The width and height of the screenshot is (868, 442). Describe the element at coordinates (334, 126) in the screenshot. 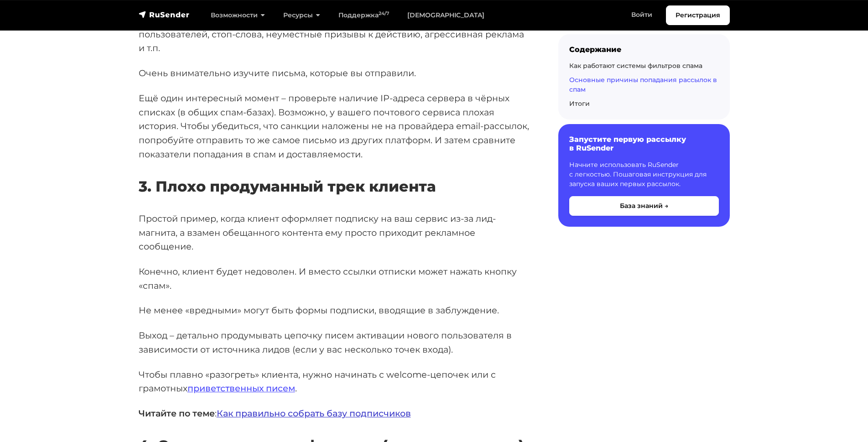

I see `p: Ещё один интересный момент – проверьте наличие IP-адреса сервера в чёрных списках (в общих спам-б...` at that location.